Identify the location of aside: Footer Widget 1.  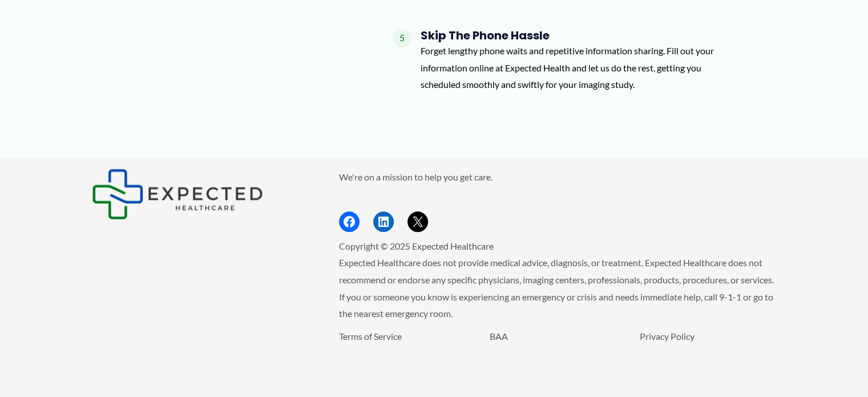
(201, 193).